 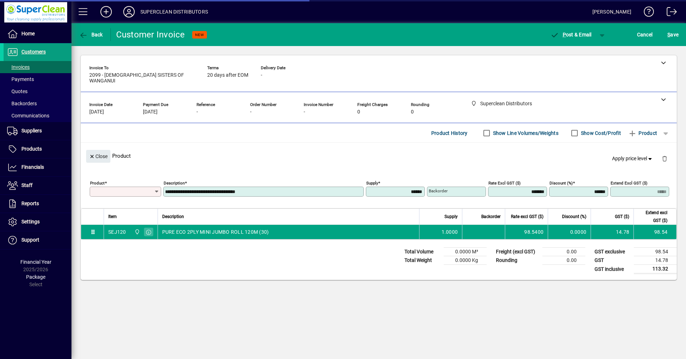 I want to click on span: Payments, so click(x=20, y=79).